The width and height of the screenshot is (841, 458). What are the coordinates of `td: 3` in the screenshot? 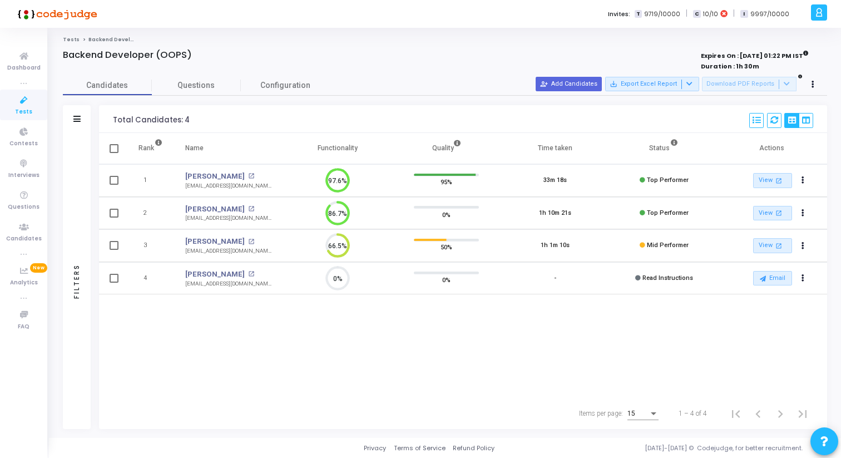 It's located at (150, 245).